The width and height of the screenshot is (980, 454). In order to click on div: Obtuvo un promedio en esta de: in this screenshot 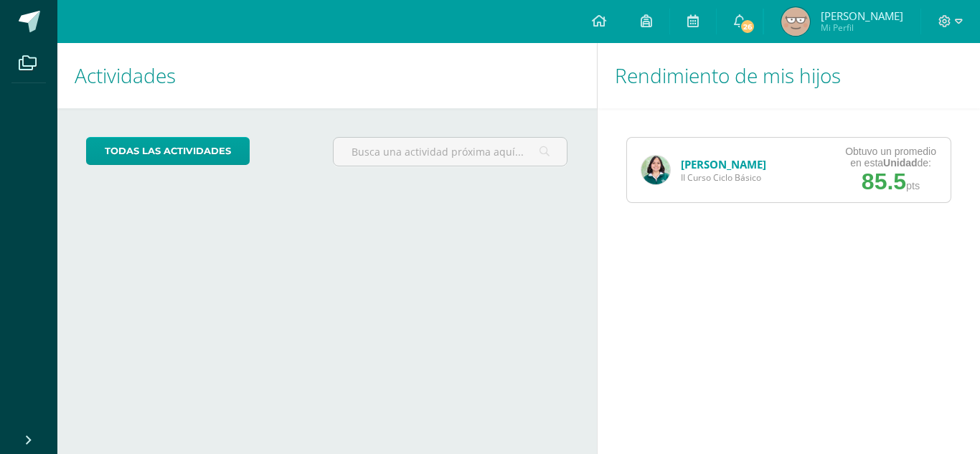, I will do `click(891, 157)`.